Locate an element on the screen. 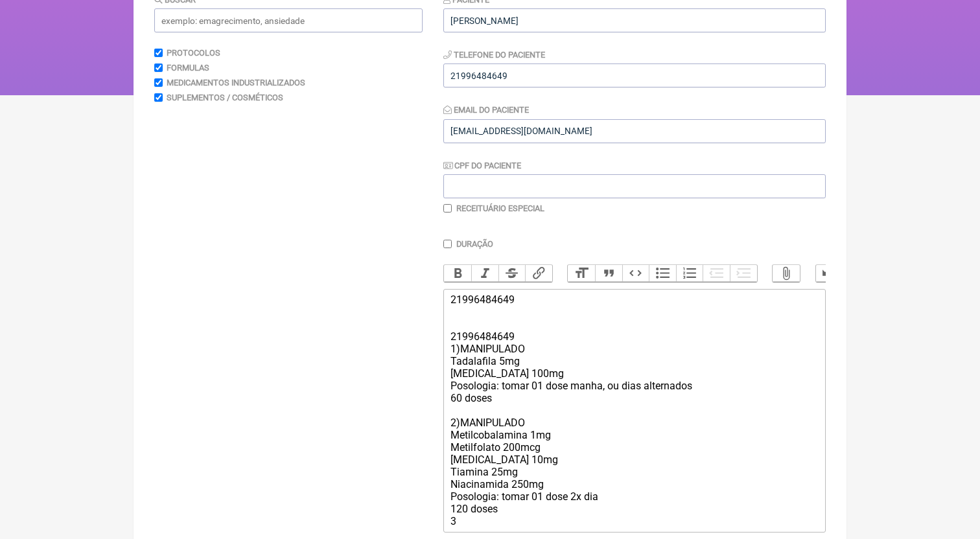 The height and width of the screenshot is (539, 980). button: Increase Level is located at coordinates (743, 274).